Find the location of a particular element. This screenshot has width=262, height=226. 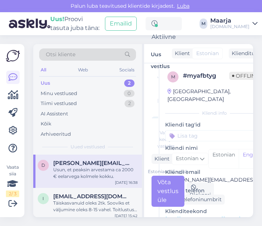

div: Uus is located at coordinates (45, 83).